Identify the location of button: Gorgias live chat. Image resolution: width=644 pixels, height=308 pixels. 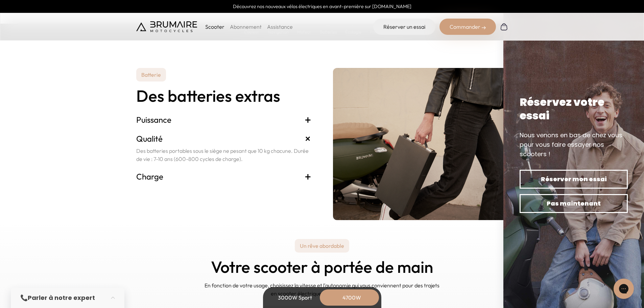
(14, 13).